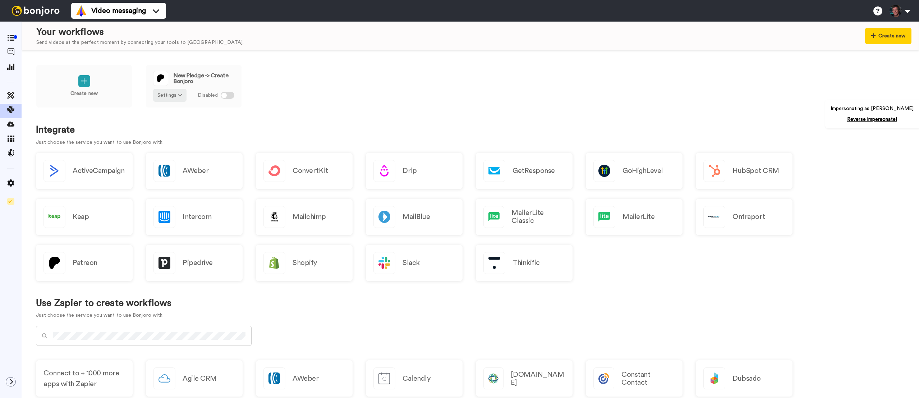  I want to click on a: Patreon, so click(84, 263).